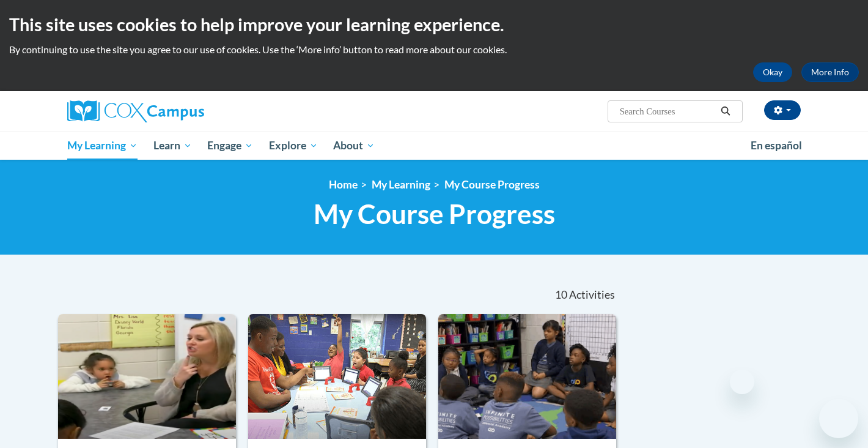  What do you see at coordinates (830, 72) in the screenshot?
I see `a: More Info` at bounding box center [830, 72].